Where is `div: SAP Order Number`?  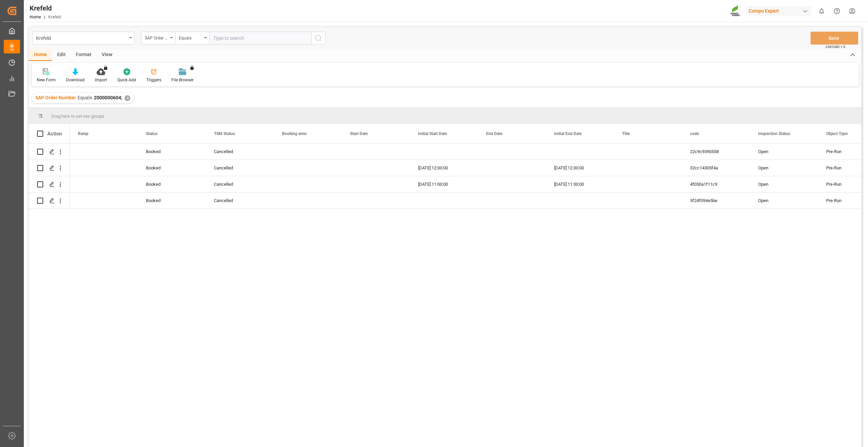 div: SAP Order Number is located at coordinates (156, 37).